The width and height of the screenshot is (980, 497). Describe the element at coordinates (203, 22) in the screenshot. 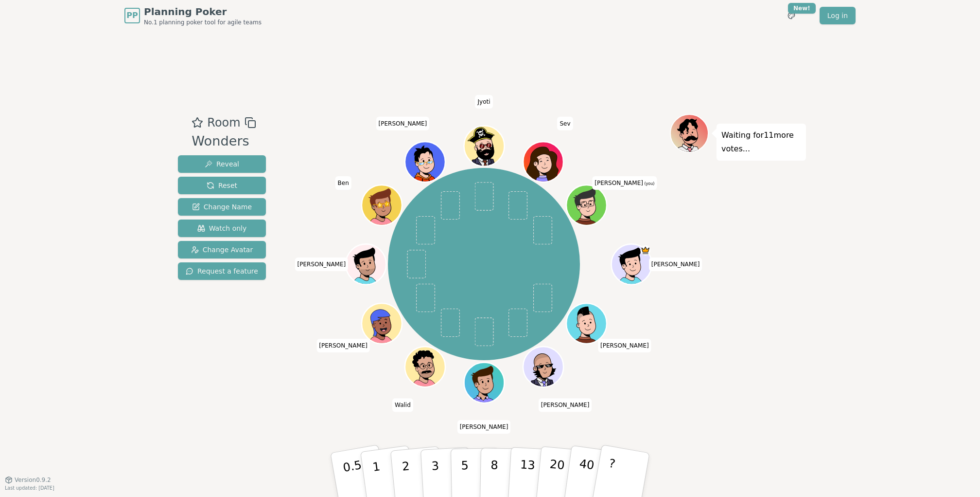

I see `span: No.1 planning poker tool for agile teams` at that location.